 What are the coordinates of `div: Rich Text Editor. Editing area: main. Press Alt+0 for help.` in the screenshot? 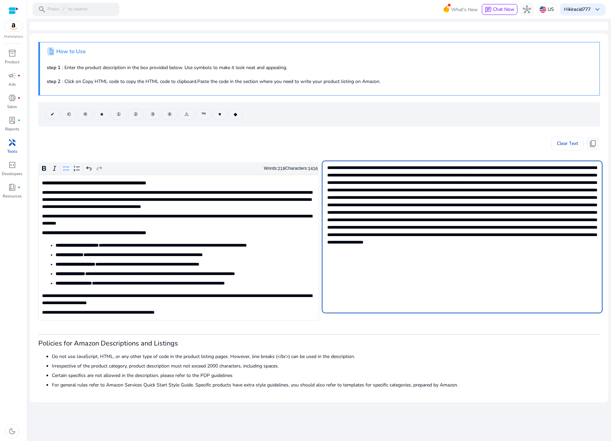 It's located at (179, 248).